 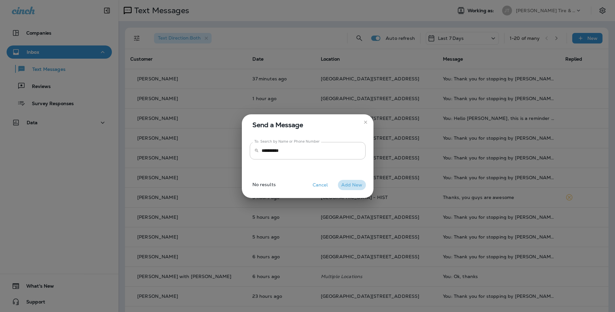 I want to click on button: Cancel, so click(x=320, y=185).